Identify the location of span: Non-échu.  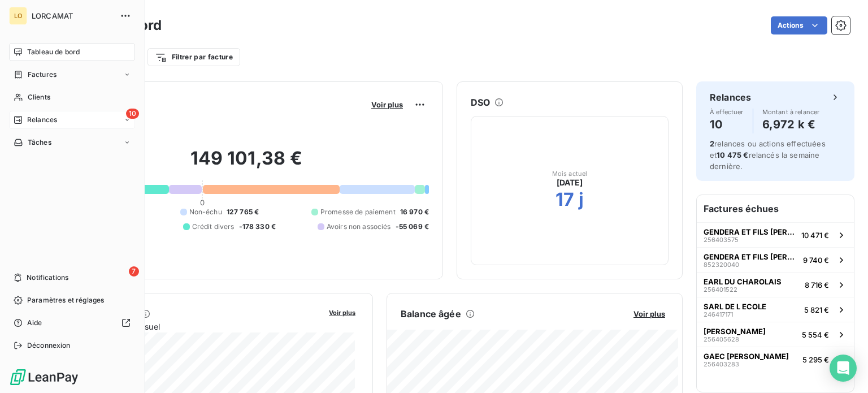
(206, 212).